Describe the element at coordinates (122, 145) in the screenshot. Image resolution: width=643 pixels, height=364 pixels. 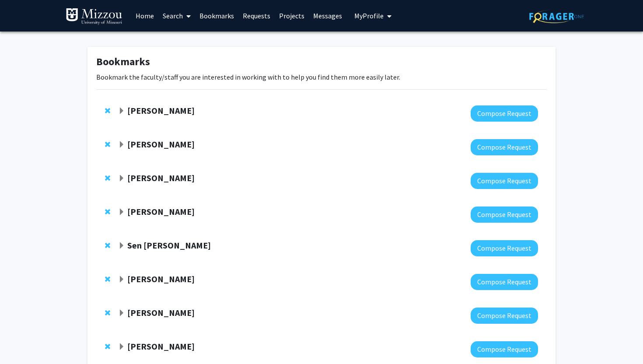
I see `span: Expand Yujiang Fang Bookmark` at that location.